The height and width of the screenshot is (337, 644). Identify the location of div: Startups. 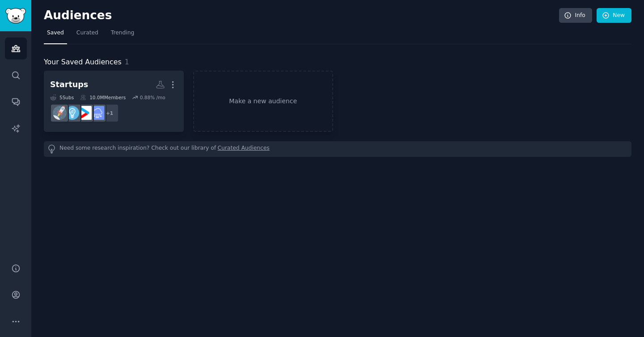
(69, 85).